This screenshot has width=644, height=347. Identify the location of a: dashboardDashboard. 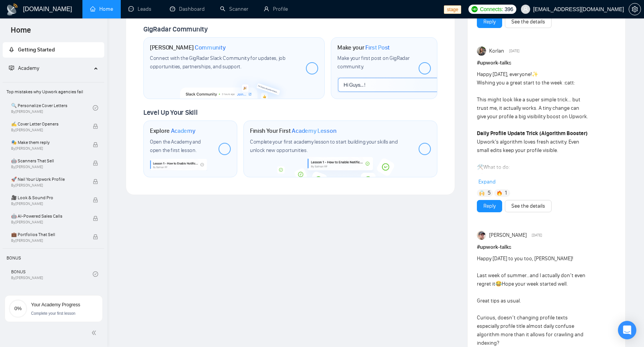
(187, 9).